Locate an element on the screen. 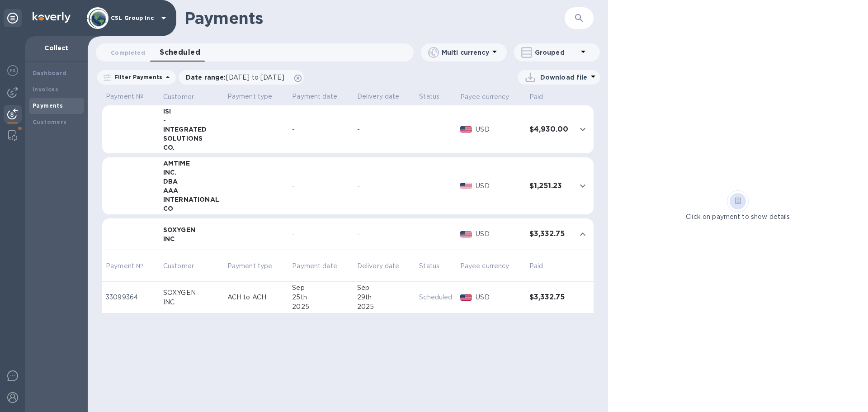  div: 25th is located at coordinates (321, 297).